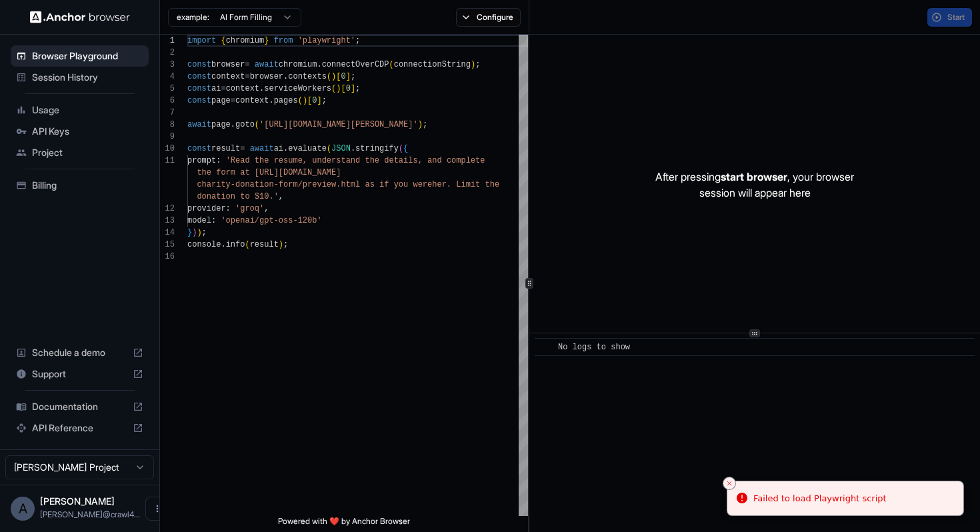 The image size is (980, 532). Describe the element at coordinates (168, 233) in the screenshot. I see `div: 14` at that location.